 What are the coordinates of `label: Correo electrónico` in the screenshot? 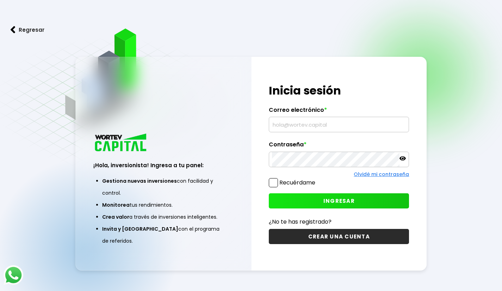 It's located at (339, 112).